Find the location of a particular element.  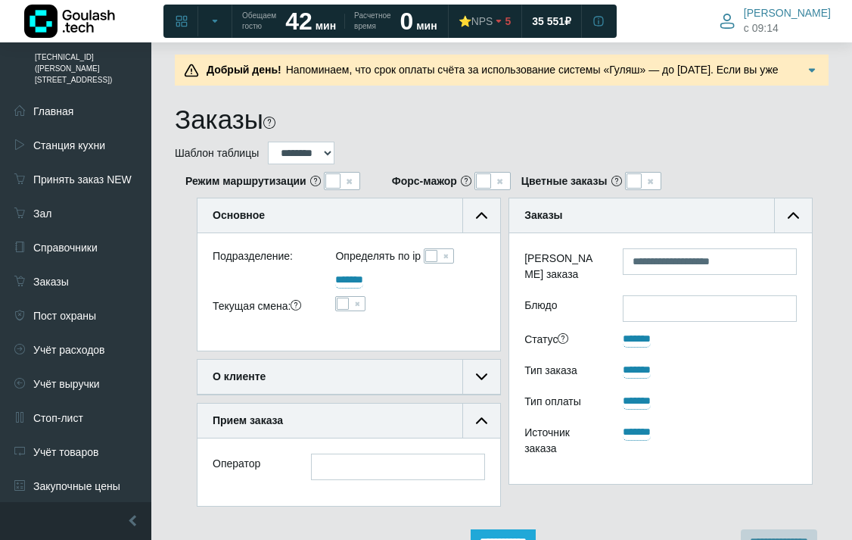

strong: 0 is located at coordinates (407, 21).